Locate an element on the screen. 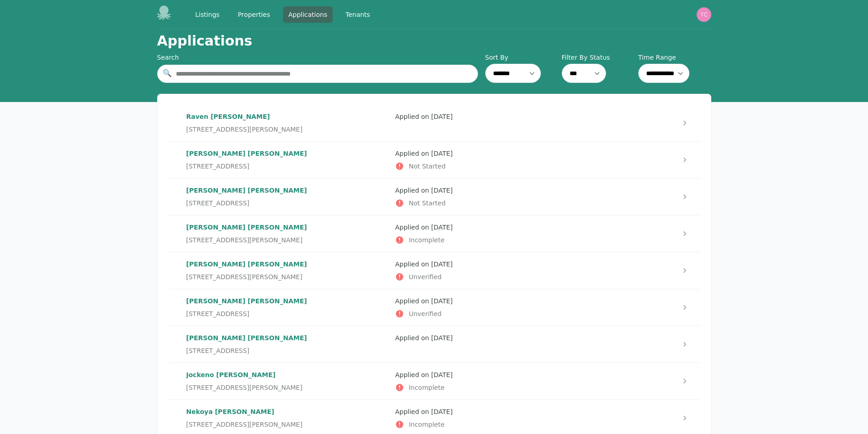 Image resolution: width=868 pixels, height=434 pixels. a: Listings is located at coordinates (207, 14).